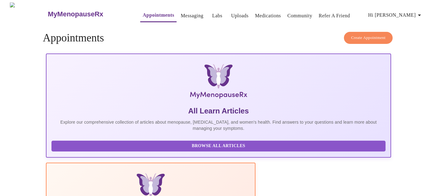  Describe the element at coordinates (240, 16) in the screenshot. I see `button: Uploads` at that location.